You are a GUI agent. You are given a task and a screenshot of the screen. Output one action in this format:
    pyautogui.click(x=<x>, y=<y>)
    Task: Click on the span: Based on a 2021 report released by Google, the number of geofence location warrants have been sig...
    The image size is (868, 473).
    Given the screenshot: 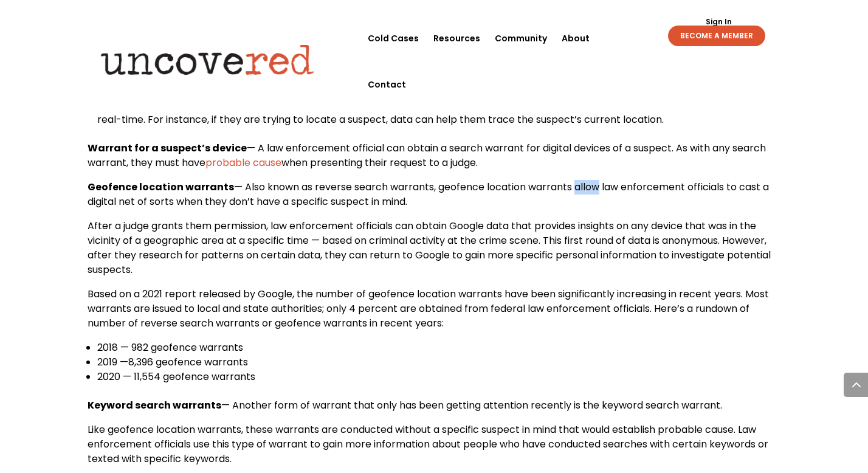 What is the action you would take?
    pyautogui.click(x=428, y=308)
    